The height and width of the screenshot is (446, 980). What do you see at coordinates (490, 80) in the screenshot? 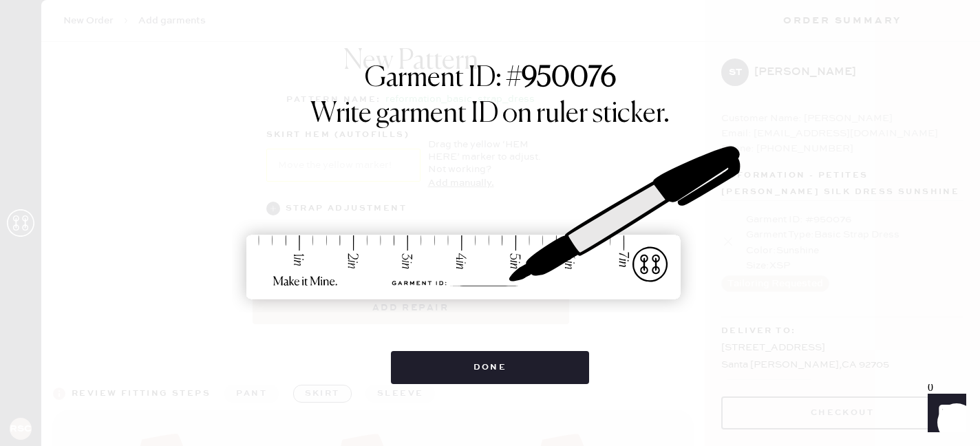
I see `h1: Garment ID: #` at bounding box center [490, 80].